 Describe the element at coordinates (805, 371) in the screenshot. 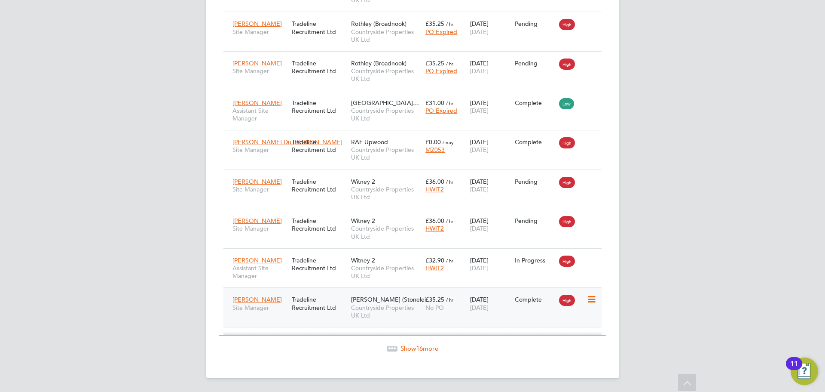

I see `button: Open Resource Center, 11 new notifications` at that location.